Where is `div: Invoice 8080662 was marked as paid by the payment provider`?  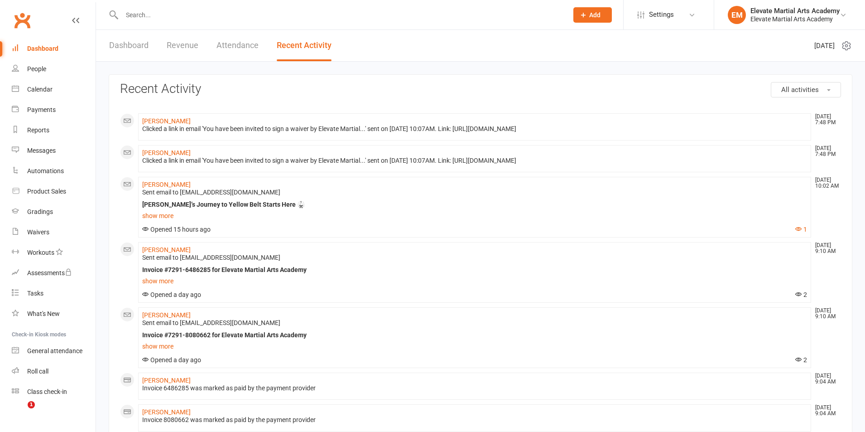 div: Invoice 8080662 was marked as paid by the payment provider is located at coordinates (475, 419).